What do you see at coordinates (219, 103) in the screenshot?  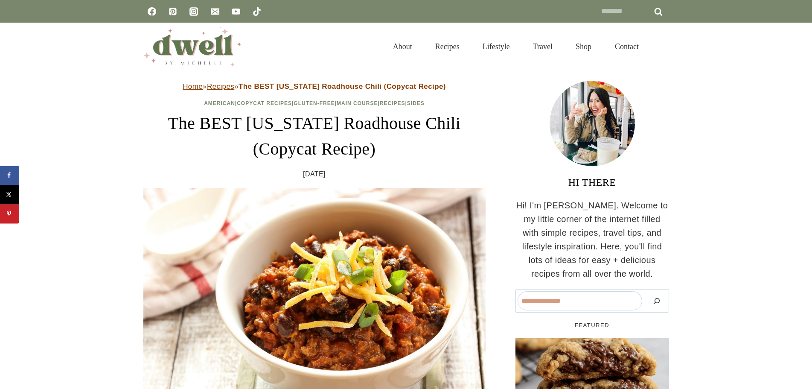 I see `a: American` at bounding box center [219, 103].